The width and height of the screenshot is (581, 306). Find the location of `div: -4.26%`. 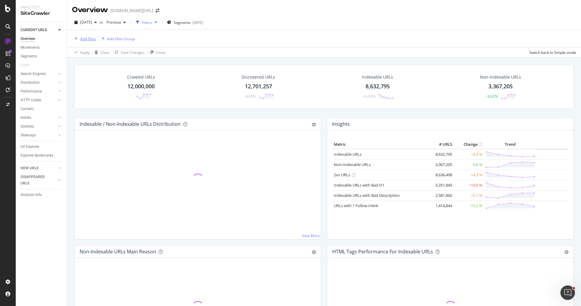

div: -4.26% is located at coordinates (250, 96).